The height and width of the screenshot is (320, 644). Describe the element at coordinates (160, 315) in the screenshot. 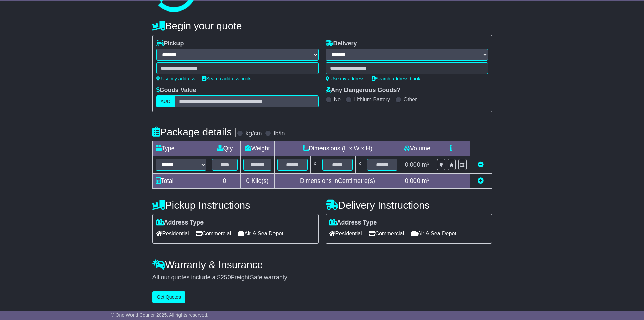

I see `span: © One World Courier 2025. All rights reserved.` at that location.